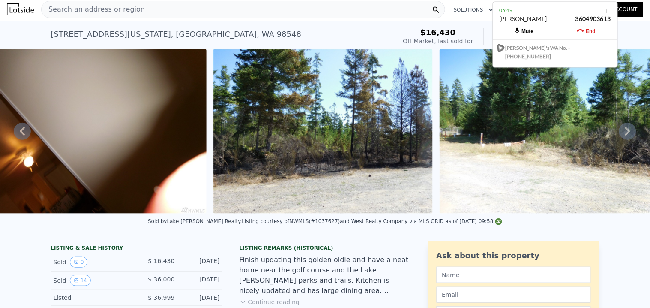 This screenshot has height=308, width=650. I want to click on button: Continue reading, so click(270, 302).